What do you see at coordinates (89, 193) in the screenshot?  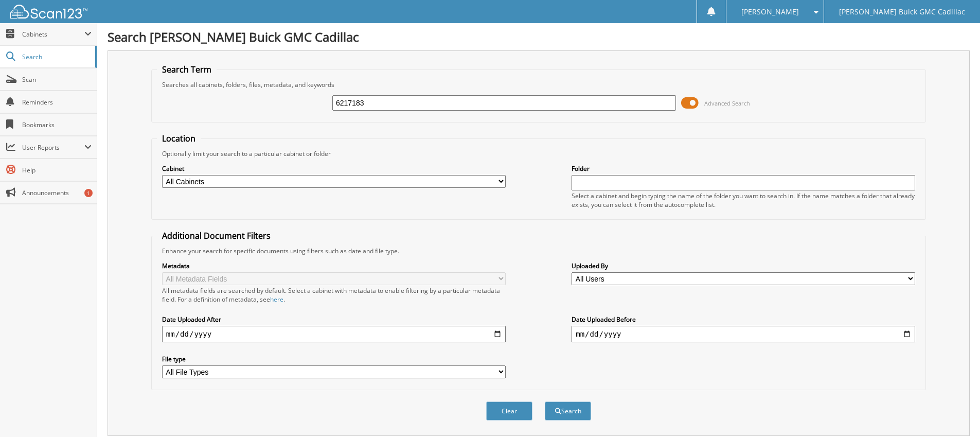 I see `div: 1` at bounding box center [89, 193].